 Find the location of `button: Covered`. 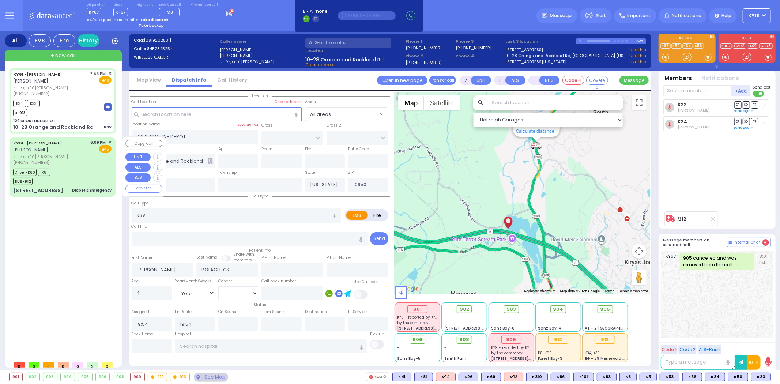

button: Covered is located at coordinates (597, 80).